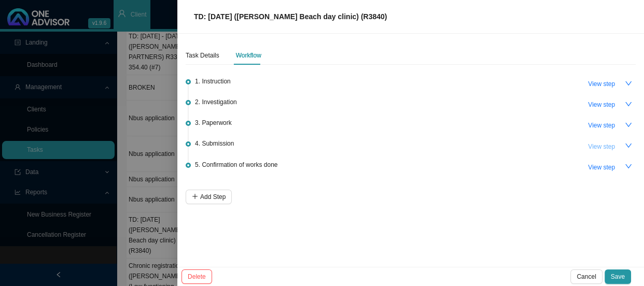  I want to click on button: Add Step, so click(208, 197).